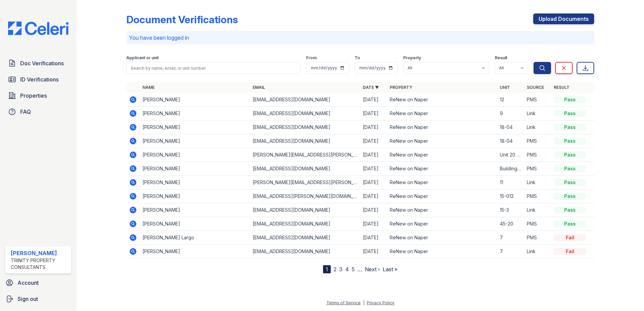 Image resolution: width=644 pixels, height=311 pixels. Describe the element at coordinates (346, 269) in the screenshot. I see `a: 4` at that location.